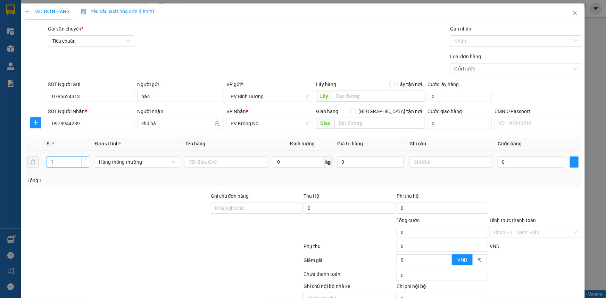 This screenshot has width=606, height=298. Describe the element at coordinates (451, 144) in the screenshot. I see `th: Ghi chú` at that location.